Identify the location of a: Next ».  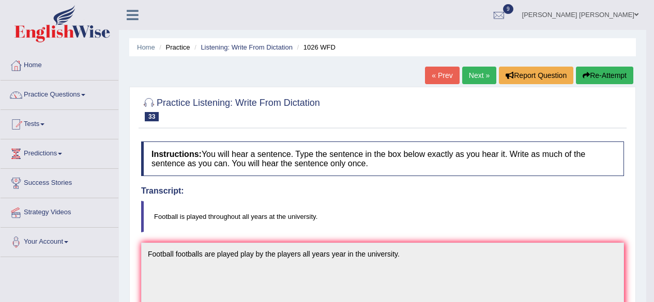
(479, 75).